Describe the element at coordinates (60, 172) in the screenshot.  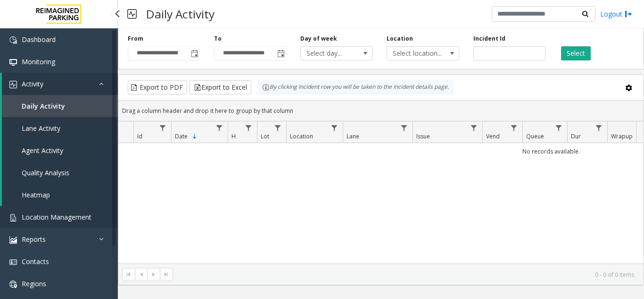
I see `a: Quality Analysis` at that location.